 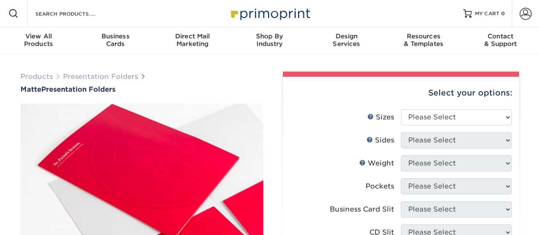 What do you see at coordinates (423, 40) in the screenshot?
I see `div: & Templates` at bounding box center [423, 40].